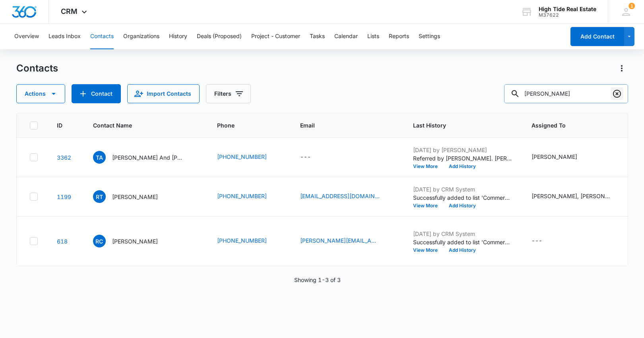 Image resolution: width=644 pixels, height=338 pixels. Describe the element at coordinates (64, 197) in the screenshot. I see `a: Navigate to contact details page for Renee Tan` at that location.